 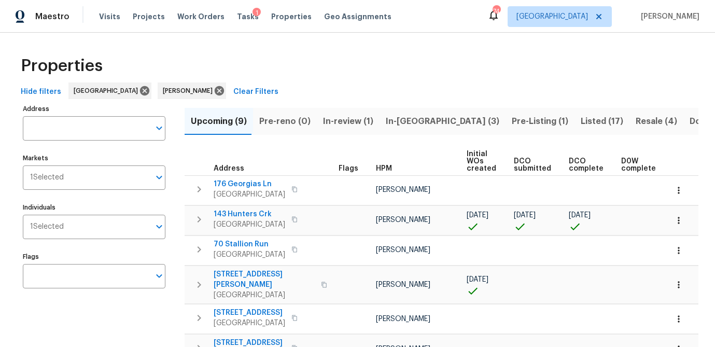 I want to click on span: Address, so click(x=229, y=169).